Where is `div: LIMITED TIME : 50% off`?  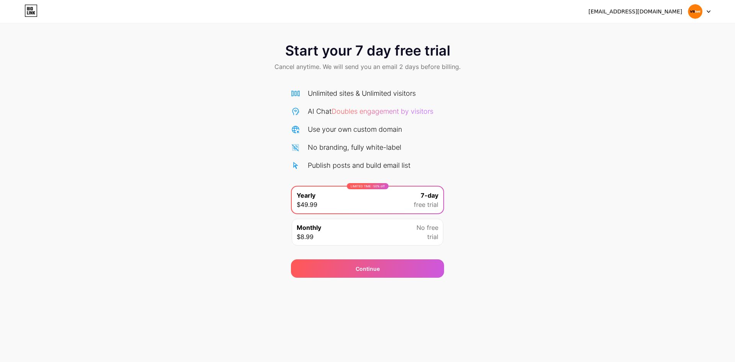 div: LIMITED TIME : 50% off is located at coordinates (367, 186).